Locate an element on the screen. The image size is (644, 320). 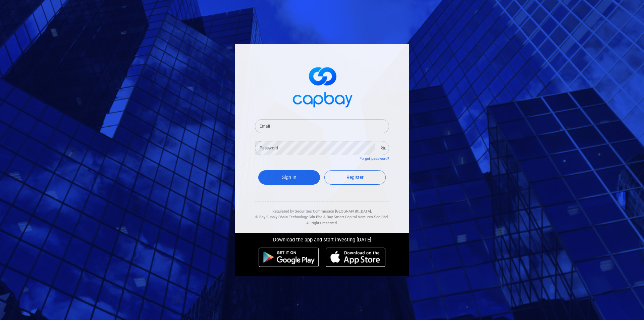
span: Register is located at coordinates (355, 177).